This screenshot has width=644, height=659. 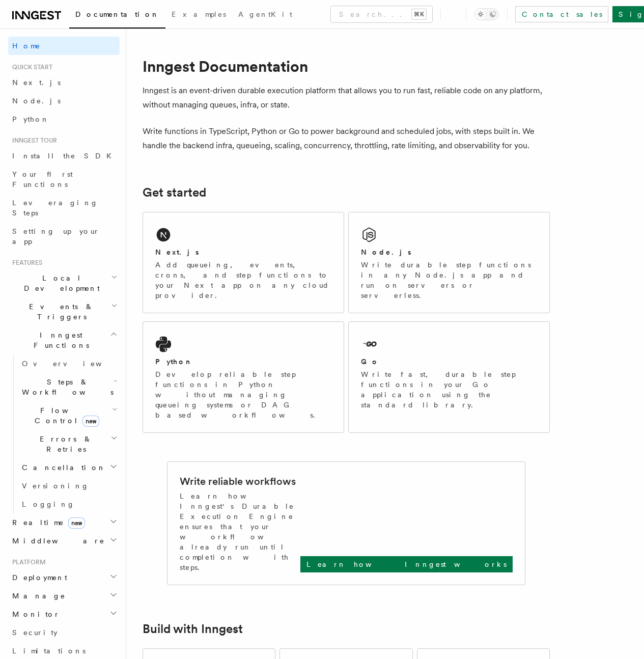 What do you see at coordinates (198, 14) in the screenshot?
I see `span: Examples` at bounding box center [198, 14].